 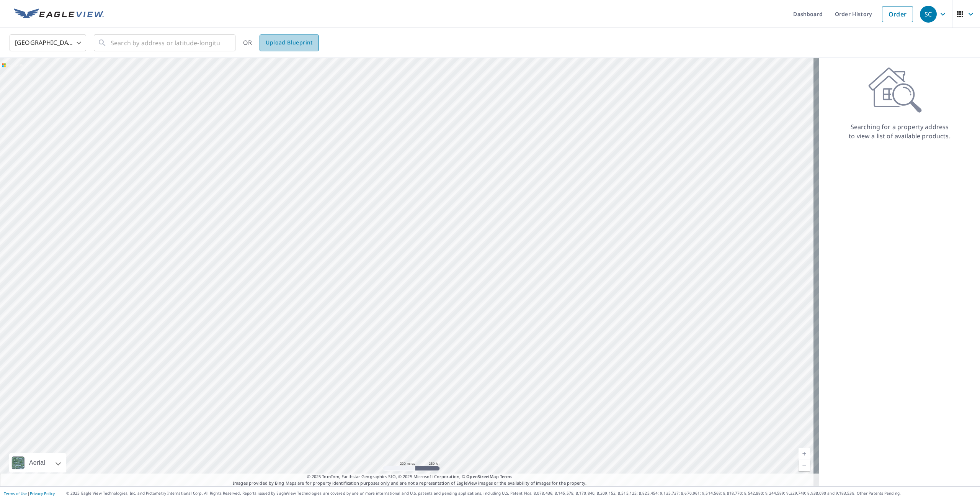 What do you see at coordinates (805, 454) in the screenshot?
I see `a: Current Level 5, Zoom In` at bounding box center [805, 454].